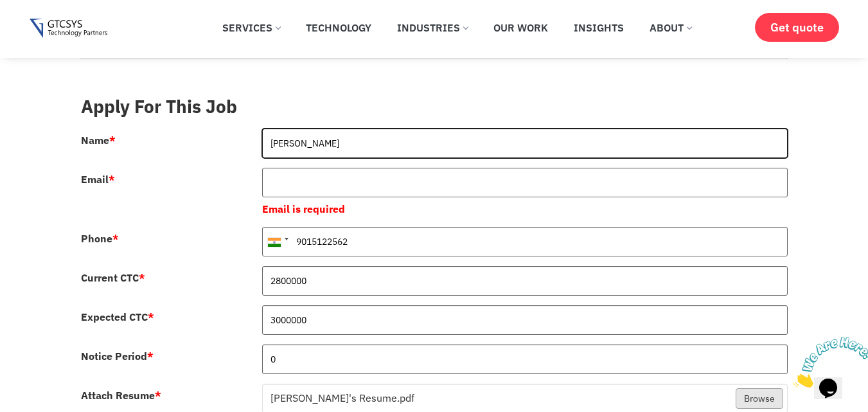 This screenshot has width=868, height=412. What do you see at coordinates (97, 179) in the screenshot?
I see `label: Email` at bounding box center [97, 179].